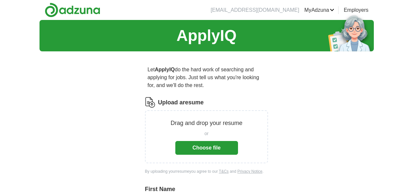  What do you see at coordinates (207, 36) in the screenshot?
I see `h1: ApplyIQ` at bounding box center [207, 36].